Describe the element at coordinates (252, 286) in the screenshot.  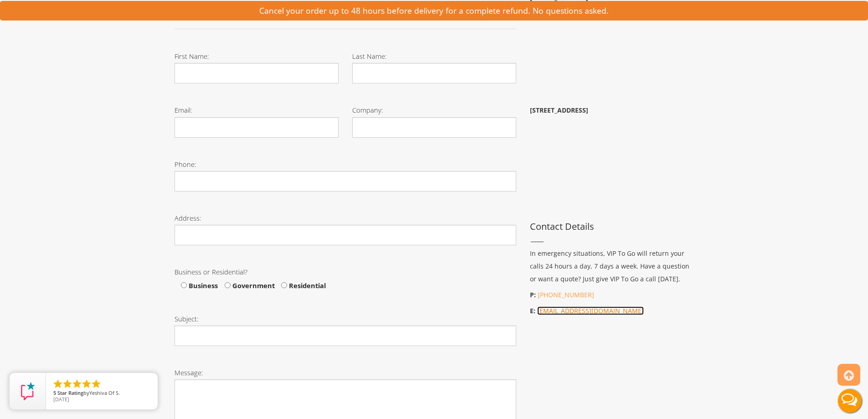
I see `span: Government` at that location.